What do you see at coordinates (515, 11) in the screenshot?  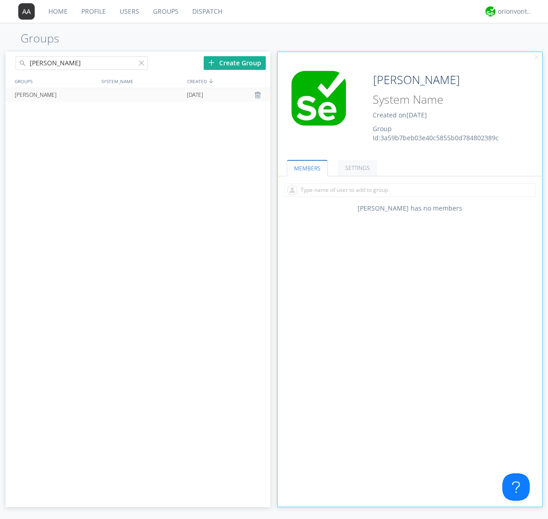 I see `div: orionvontas+atlas+automation+org2` at bounding box center [515, 11].